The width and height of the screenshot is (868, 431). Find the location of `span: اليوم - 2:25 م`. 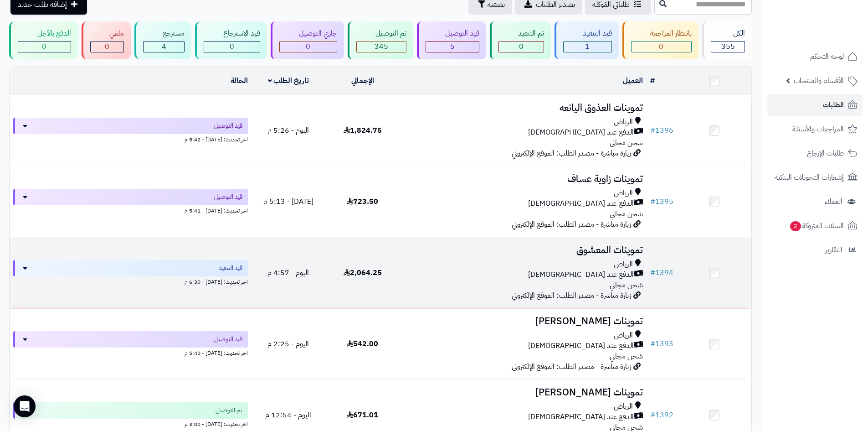

span: اليوم - 2:25 م is located at coordinates (288, 344).